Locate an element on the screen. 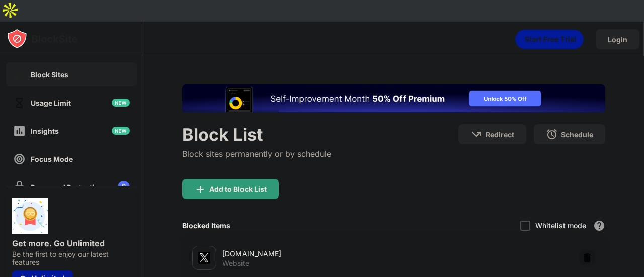 The width and height of the screenshot is (644, 277). div: Login is located at coordinates (616, 39).